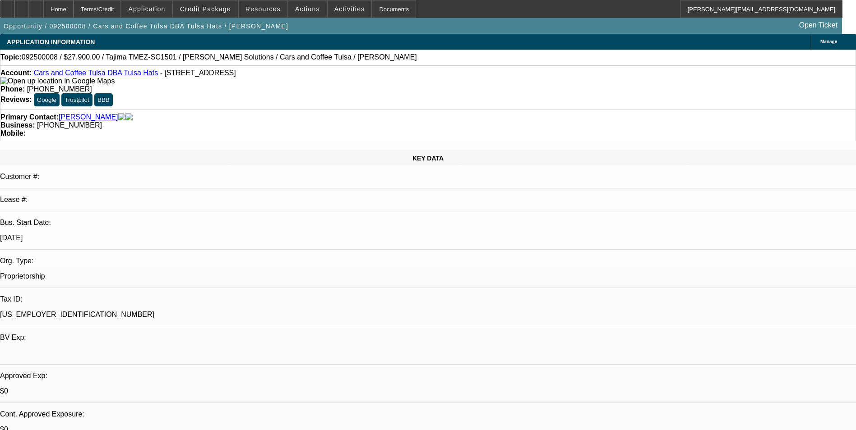  I want to click on button: Credit Package, so click(205, 9).